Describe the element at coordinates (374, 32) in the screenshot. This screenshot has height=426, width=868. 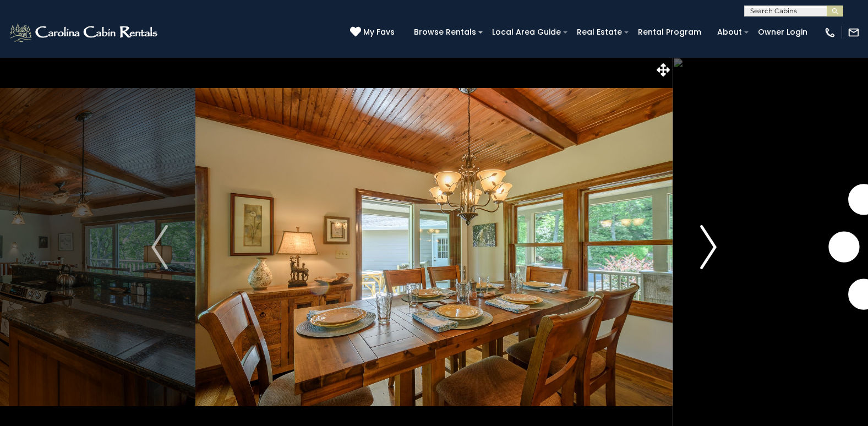
I see `a: My Favs` at that location.